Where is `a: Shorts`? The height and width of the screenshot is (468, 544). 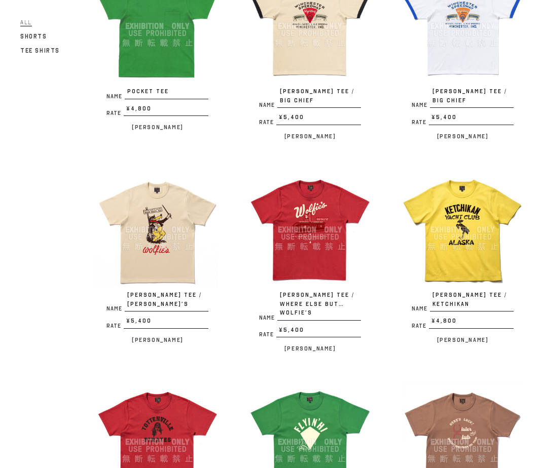
a: Shorts is located at coordinates (33, 37).